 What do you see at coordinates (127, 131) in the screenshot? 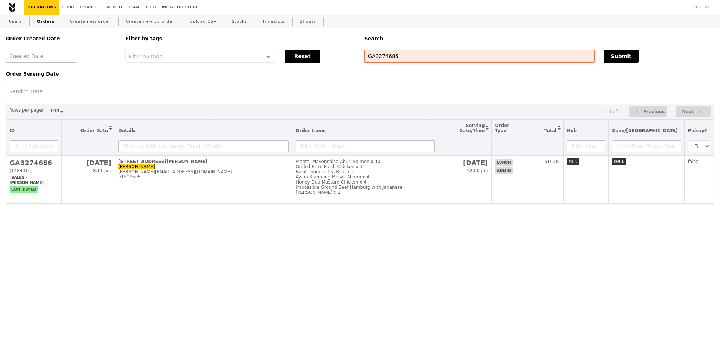
I see `span: Details` at bounding box center [127, 131].